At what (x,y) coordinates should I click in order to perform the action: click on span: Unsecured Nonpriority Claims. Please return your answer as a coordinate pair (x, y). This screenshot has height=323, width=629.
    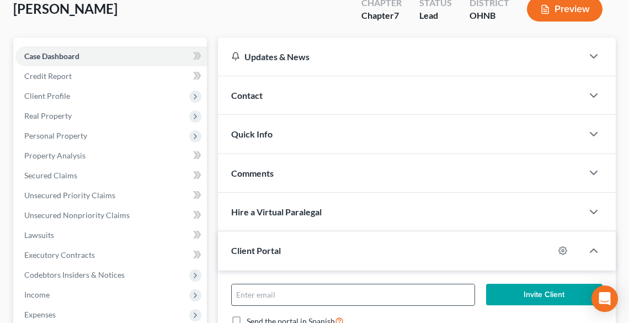
    Looking at the image, I should click on (77, 215).